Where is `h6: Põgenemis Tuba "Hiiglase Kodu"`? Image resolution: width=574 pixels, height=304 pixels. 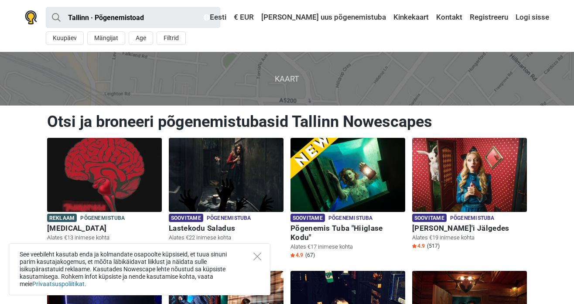 h6: Põgenemis Tuba "Hiiglase Kodu" is located at coordinates (348, 233).